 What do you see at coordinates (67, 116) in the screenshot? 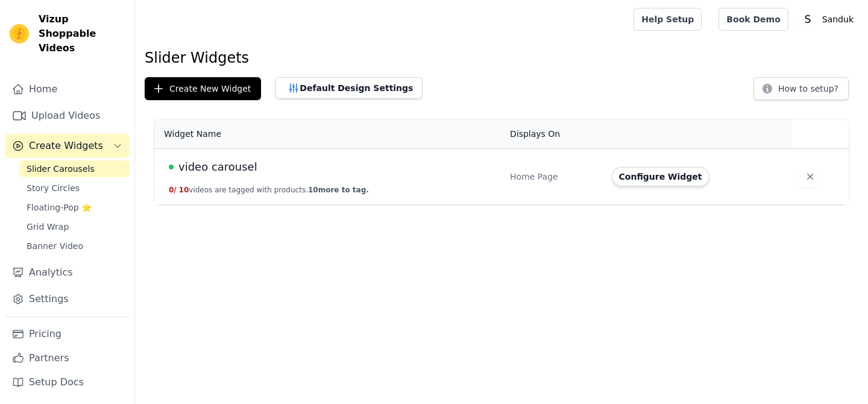
I see `a: Upload Videos` at bounding box center [67, 116].